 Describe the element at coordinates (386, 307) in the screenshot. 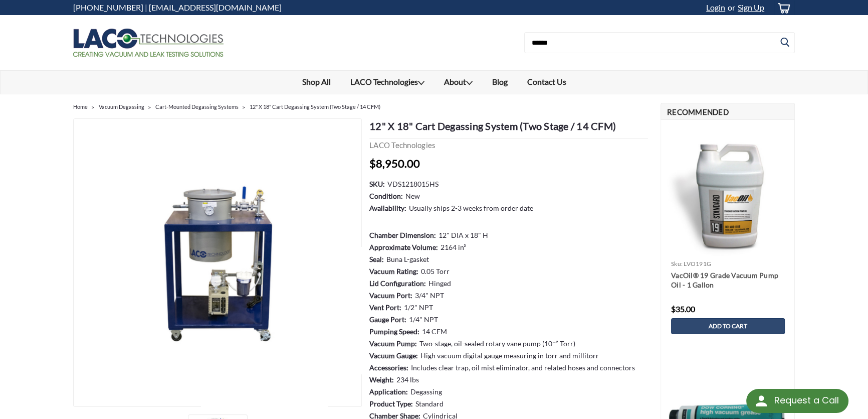

I see `dt: Vent Port:` at that location.